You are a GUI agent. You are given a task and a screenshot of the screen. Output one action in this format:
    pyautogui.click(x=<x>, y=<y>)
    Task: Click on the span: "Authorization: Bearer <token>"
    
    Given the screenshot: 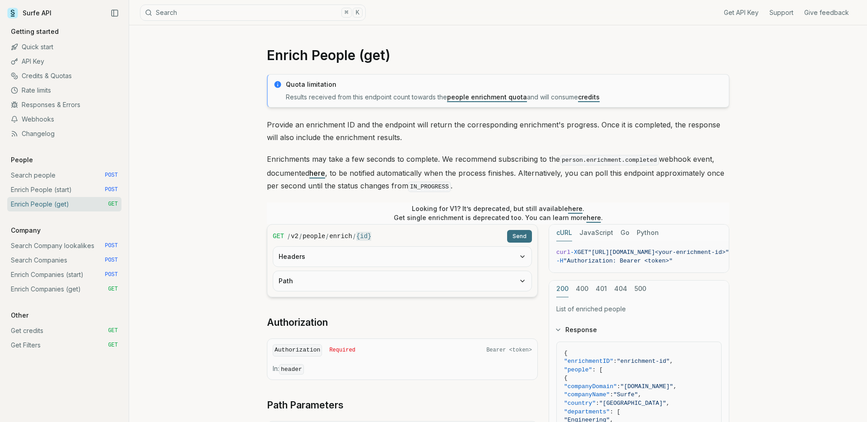 What is the action you would take?
    pyautogui.click(x=618, y=261)
    